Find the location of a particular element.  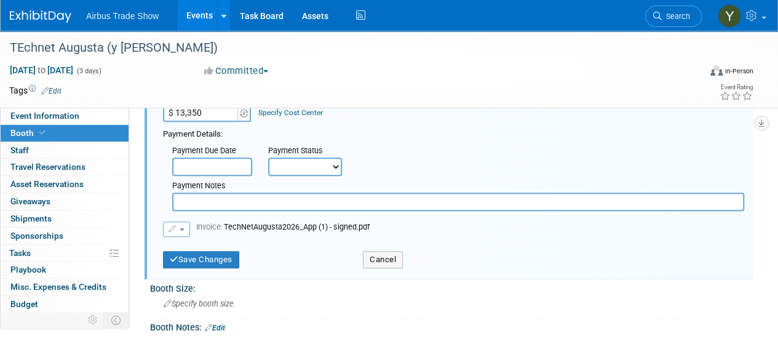

i: Booth reservation complete is located at coordinates (42, 132).